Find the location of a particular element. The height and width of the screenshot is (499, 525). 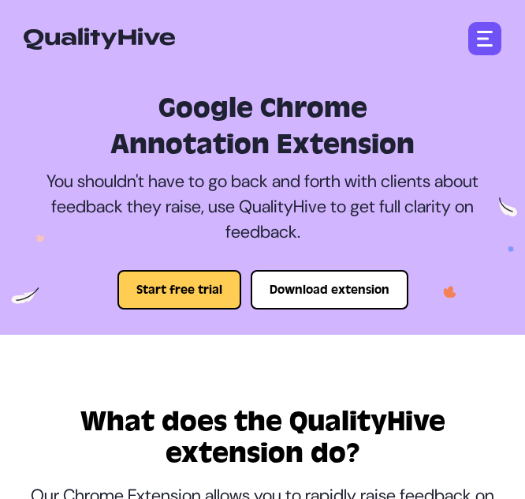

p: You shouldn't have to go back and forth with clients about feedback they raise, use QualityHive t... is located at coordinates (263, 207).